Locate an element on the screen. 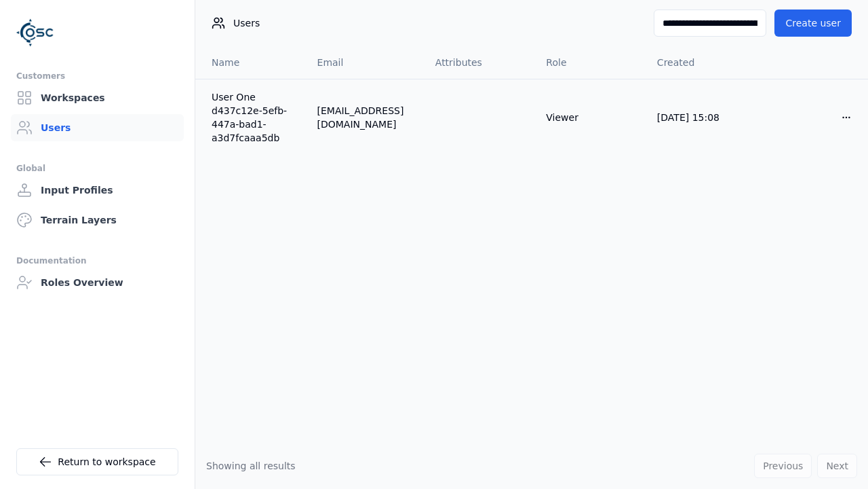 The height and width of the screenshot is (489, 868). div: Global is located at coordinates (97, 168).